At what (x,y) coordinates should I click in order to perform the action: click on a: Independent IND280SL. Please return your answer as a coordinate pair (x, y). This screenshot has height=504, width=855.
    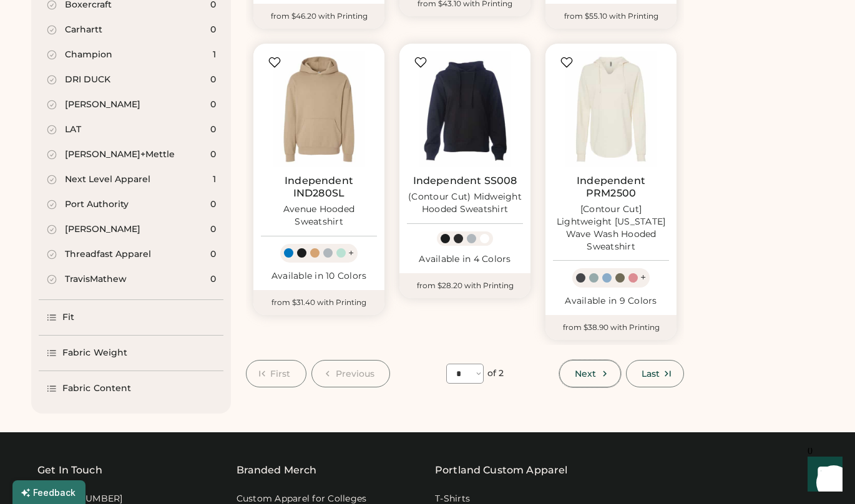
    Looking at the image, I should click on (319, 187).